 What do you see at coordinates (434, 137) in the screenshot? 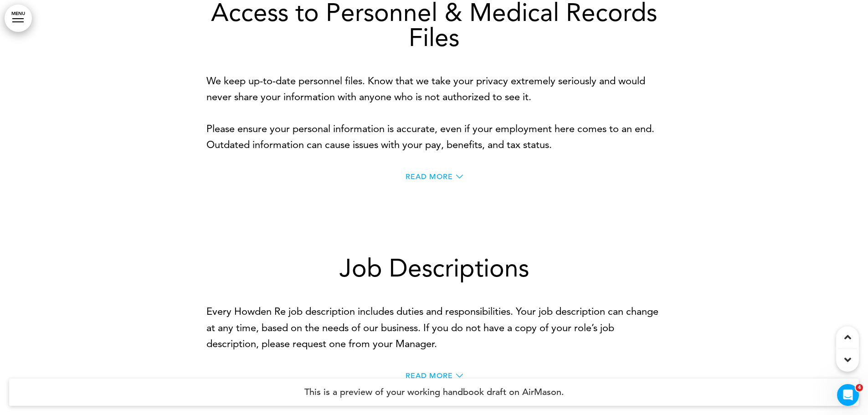
I see `p: Please ensure your personal information is accurate, even if your employment here comes to an end...` at bounding box center [434, 137].